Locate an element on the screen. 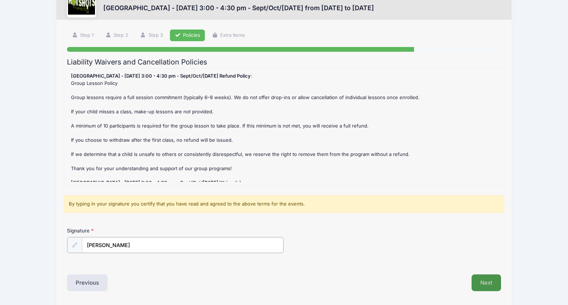  a: Extra Items is located at coordinates (228, 35).